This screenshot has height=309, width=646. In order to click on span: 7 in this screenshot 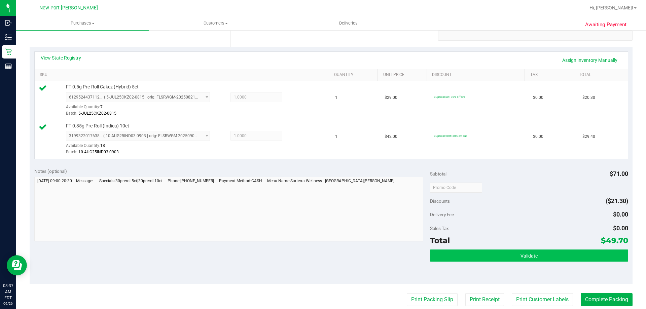, I will do `click(101, 107)`.